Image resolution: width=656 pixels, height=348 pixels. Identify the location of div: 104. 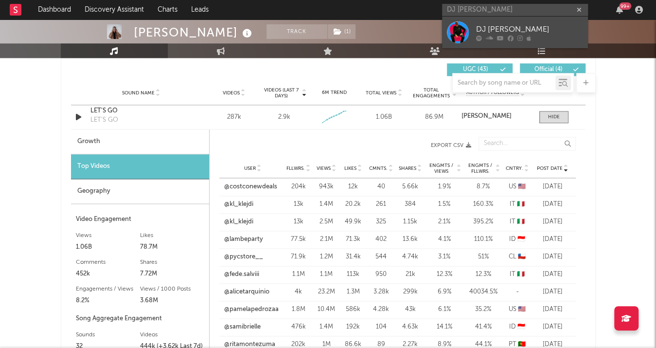
(381, 327).